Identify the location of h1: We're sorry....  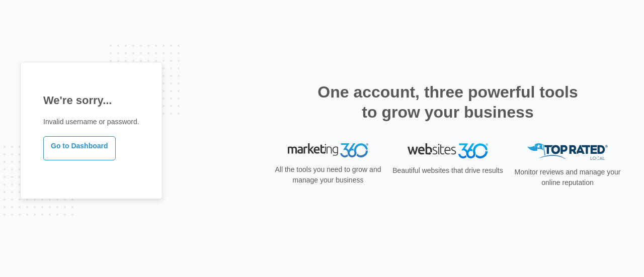
(91, 100).